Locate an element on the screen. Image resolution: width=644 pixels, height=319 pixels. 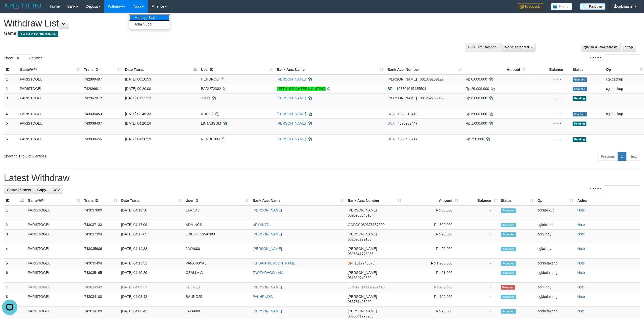
span: BCA is located at coordinates (391, 123).